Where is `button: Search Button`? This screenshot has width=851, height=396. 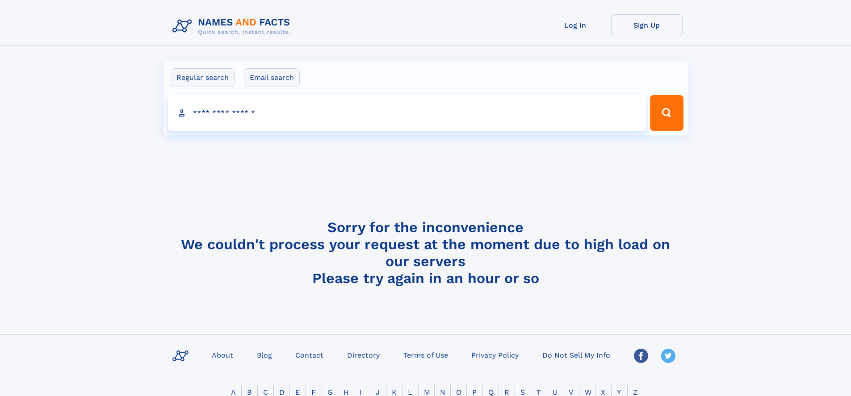
button: Search Button is located at coordinates (666, 113).